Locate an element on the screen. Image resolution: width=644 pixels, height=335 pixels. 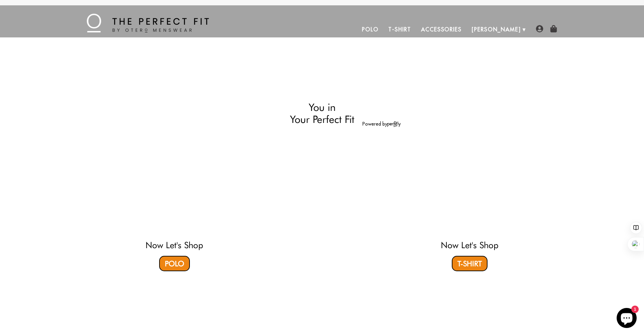
a: Powered by is located at coordinates (382, 124).